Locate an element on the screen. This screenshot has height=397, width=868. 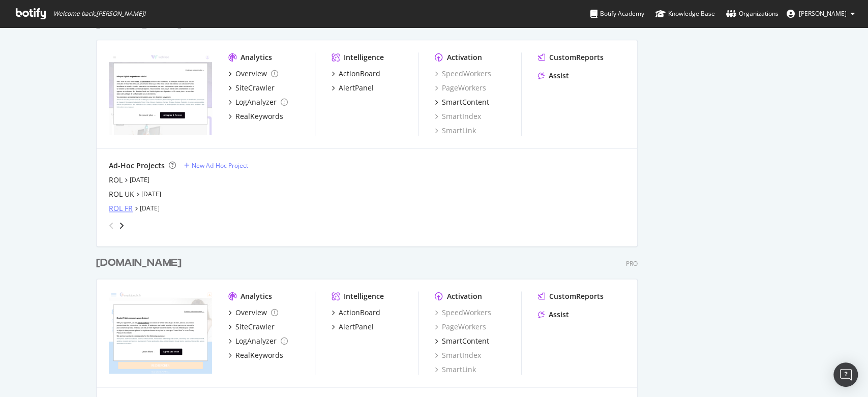
div: New Ad-Hoc Project is located at coordinates (219, 165).